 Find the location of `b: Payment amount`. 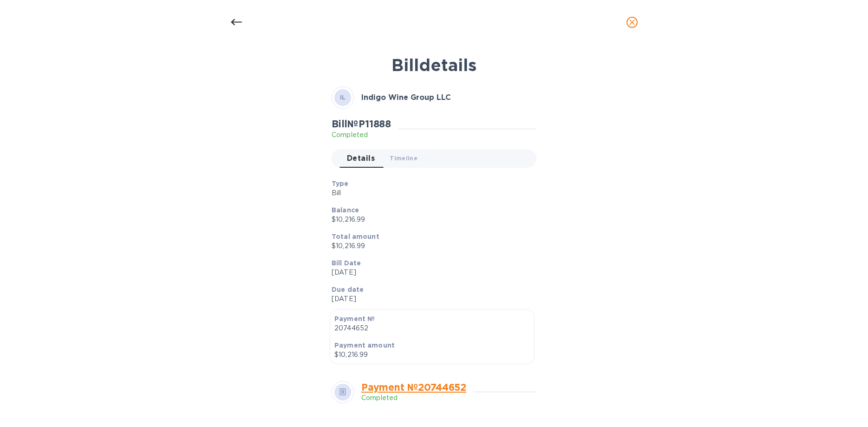

b: Payment amount is located at coordinates (364, 346).